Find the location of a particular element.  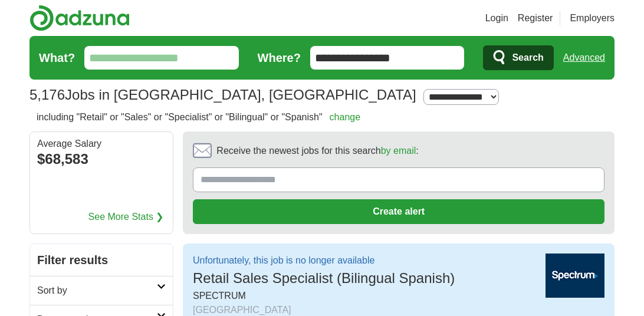

a: Advanced is located at coordinates (584, 58).